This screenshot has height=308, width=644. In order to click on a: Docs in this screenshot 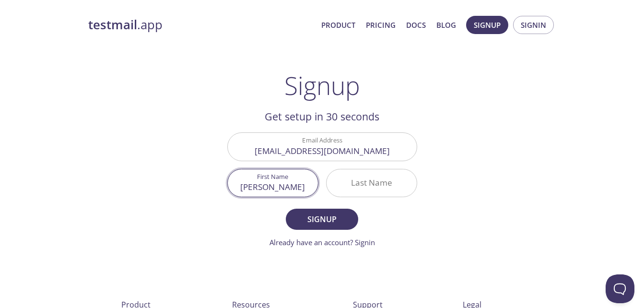, I will do `click(416, 25)`.